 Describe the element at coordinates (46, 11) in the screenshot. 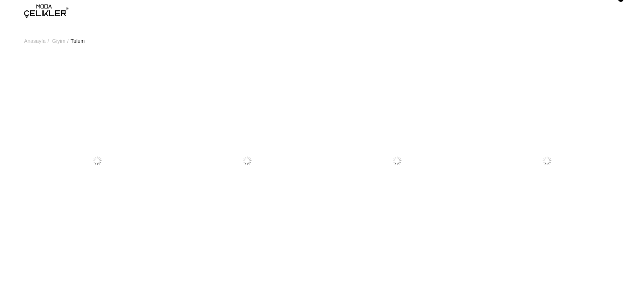

I see `img: logo` at that location.